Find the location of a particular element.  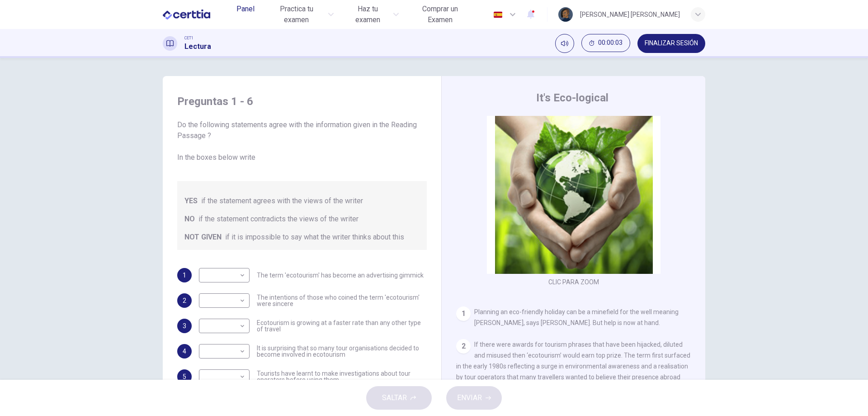

button: 00:00:03 is located at coordinates (606, 43).